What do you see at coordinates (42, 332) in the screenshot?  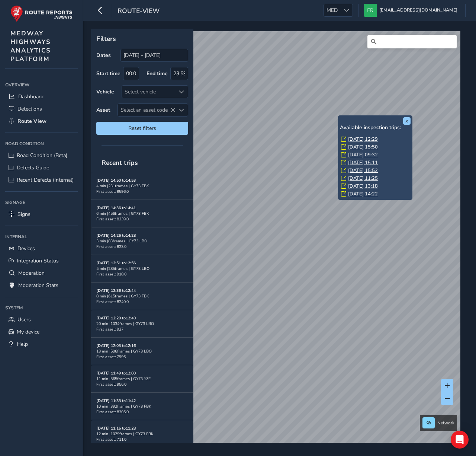 I see `a: My device` at bounding box center [42, 332].